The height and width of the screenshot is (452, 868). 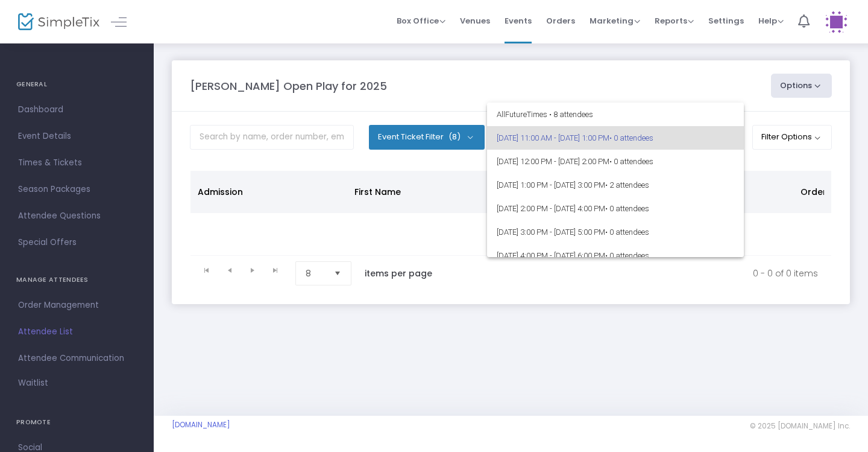 I want to click on span: All Future Times • 8 attendees, so click(x=616, y=114).